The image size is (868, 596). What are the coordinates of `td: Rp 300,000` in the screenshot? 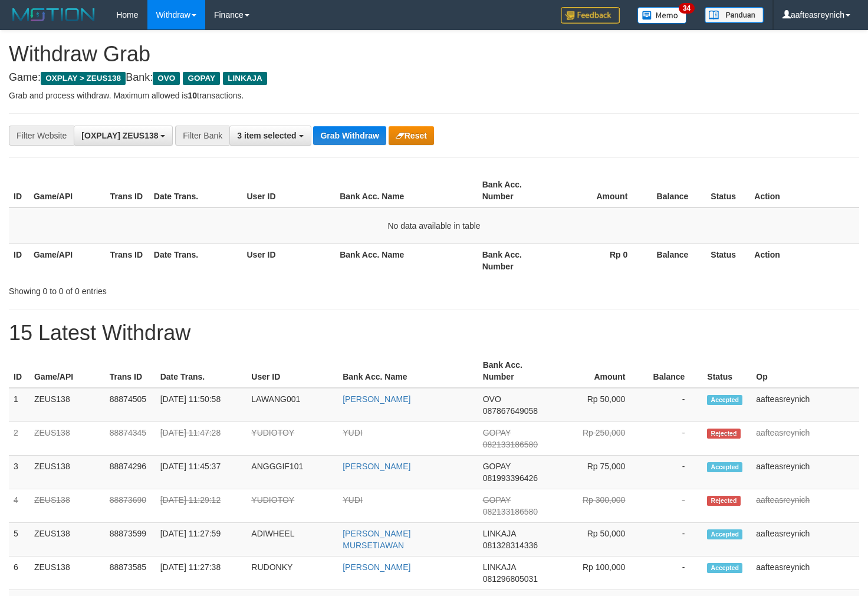 It's located at (598, 506).